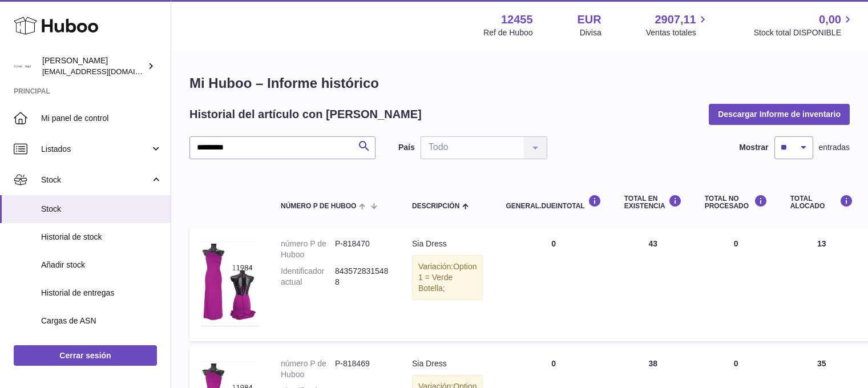 This screenshot has height=388, width=868. What do you see at coordinates (102, 264) in the screenshot?
I see `span: Añadir stock` at bounding box center [102, 264].